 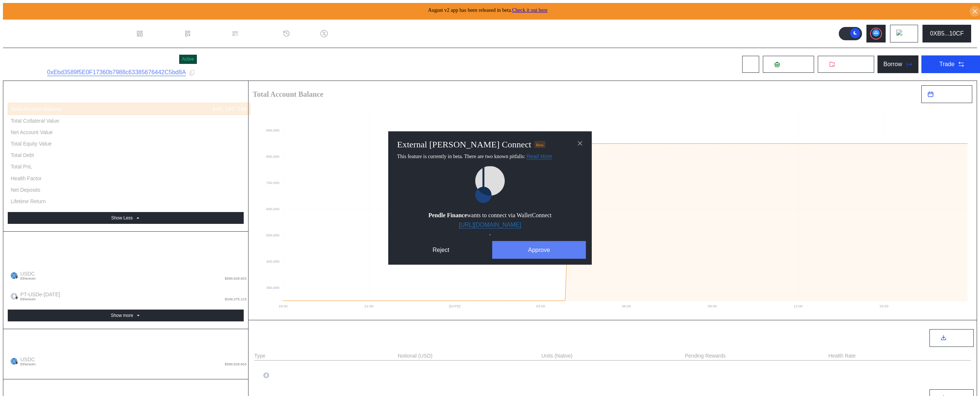 I want to click on text: 900,000, so click(x=273, y=130).